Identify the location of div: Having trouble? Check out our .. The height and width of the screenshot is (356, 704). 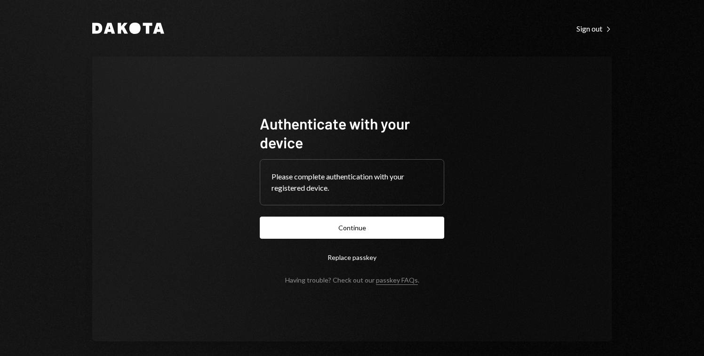
(352, 280).